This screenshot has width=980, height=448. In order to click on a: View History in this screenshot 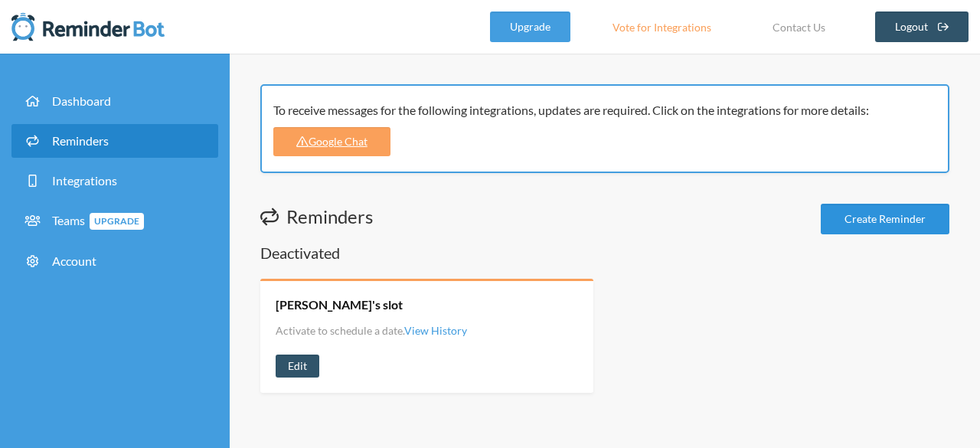, I will do `click(435, 330)`.